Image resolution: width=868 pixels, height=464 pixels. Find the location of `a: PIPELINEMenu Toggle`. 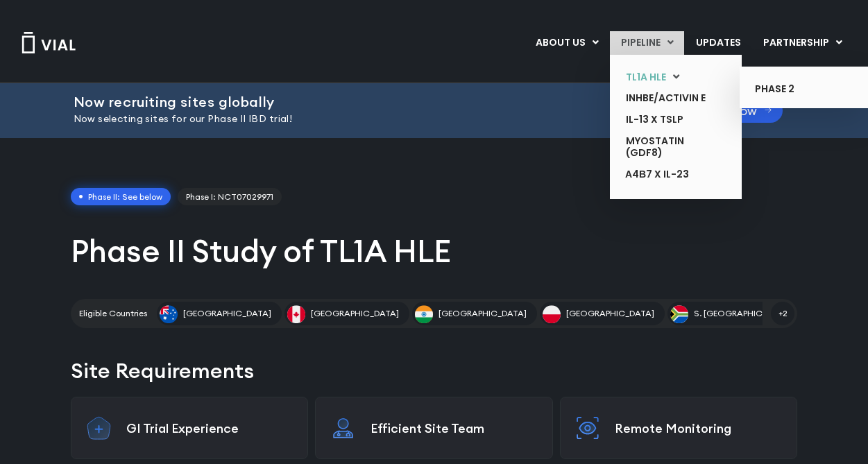

a: PIPELINEMenu Toggle is located at coordinates (647, 43).